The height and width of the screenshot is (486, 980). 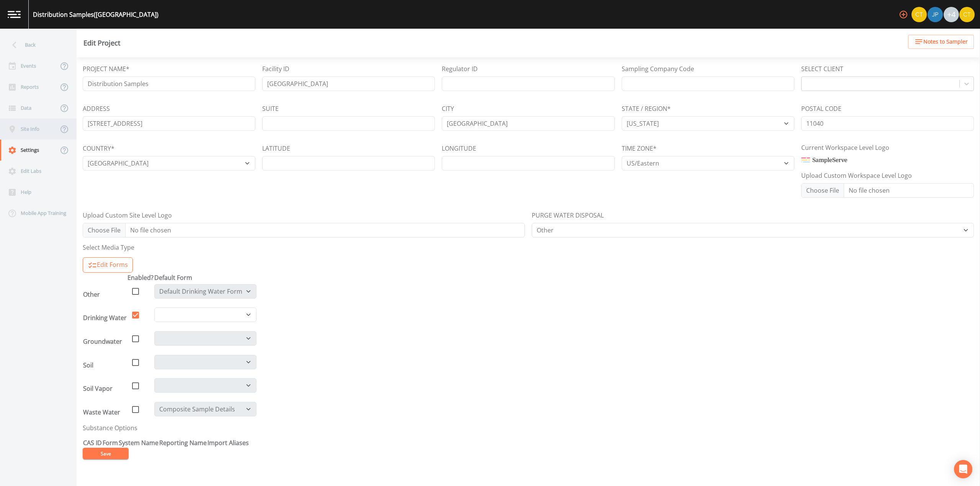 I want to click on label: Upload Custom Site Level Logo, so click(x=127, y=215).